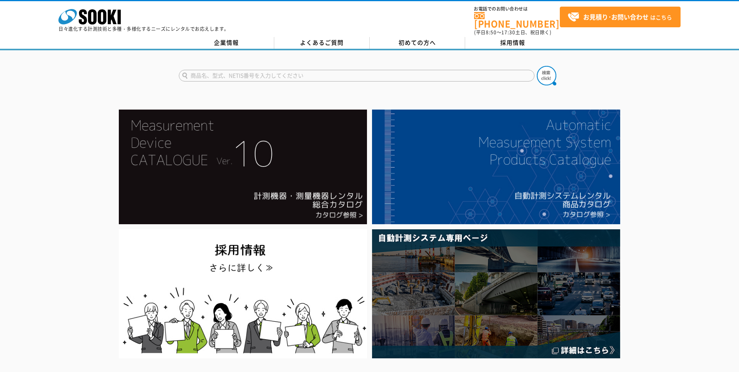 The width and height of the screenshot is (739, 372). Describe the element at coordinates (322, 43) in the screenshot. I see `a: よくあるご質問` at that location.